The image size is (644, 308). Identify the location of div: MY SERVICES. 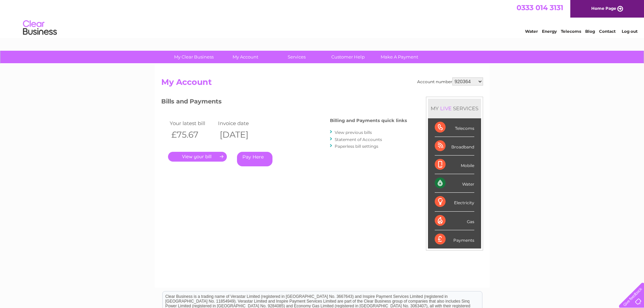
(455, 108).